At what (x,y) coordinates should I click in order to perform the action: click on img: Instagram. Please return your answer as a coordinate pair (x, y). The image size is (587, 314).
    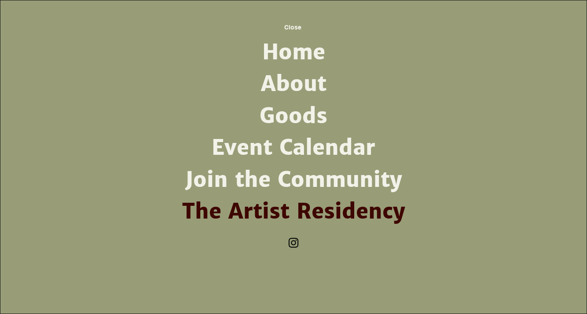
    Looking at the image, I should click on (294, 243).